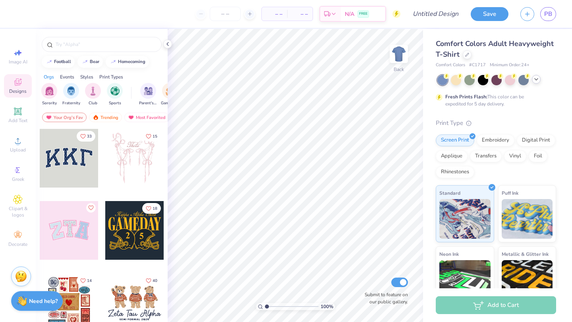  What do you see at coordinates (363, 14) in the screenshot?
I see `span: FREE` at bounding box center [363, 14].